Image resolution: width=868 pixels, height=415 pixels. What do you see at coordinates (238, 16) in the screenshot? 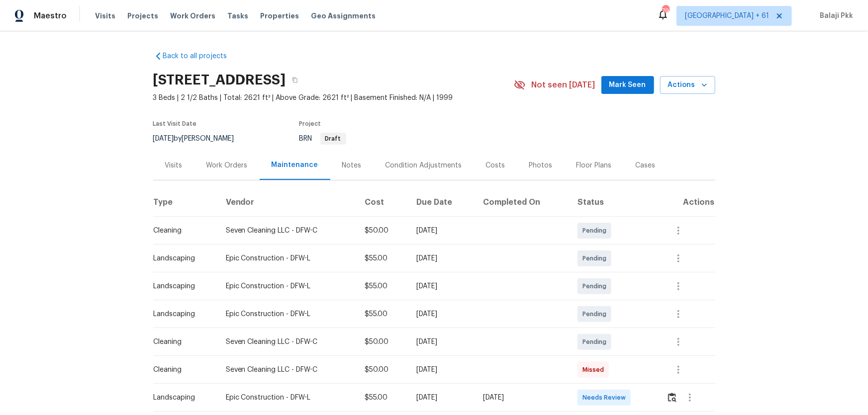
I see `span: Tasks` at bounding box center [238, 16].